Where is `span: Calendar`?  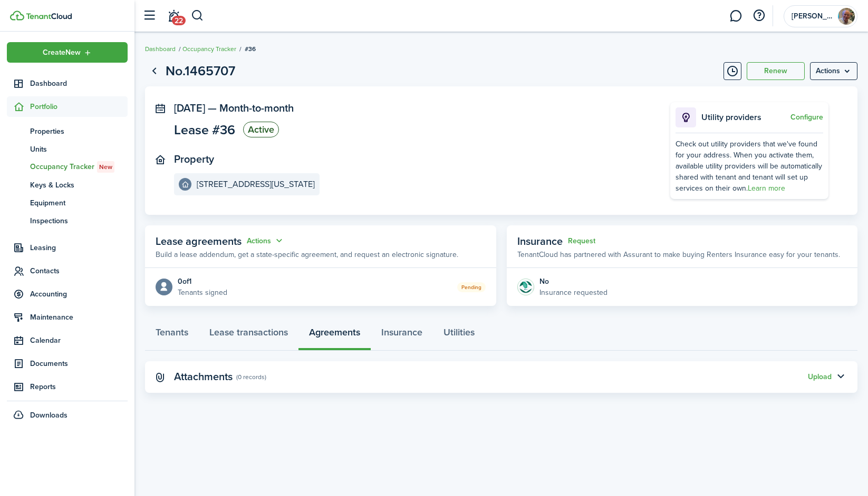 span: Calendar is located at coordinates (78, 340).